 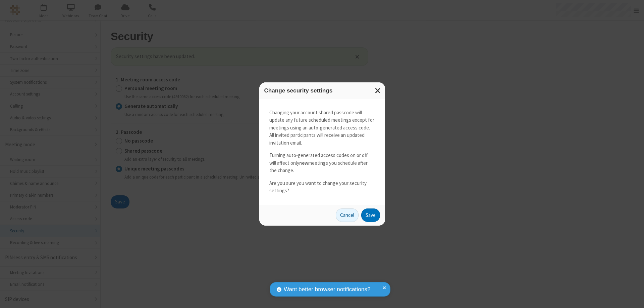 I want to click on button: Close modal, so click(x=378, y=90).